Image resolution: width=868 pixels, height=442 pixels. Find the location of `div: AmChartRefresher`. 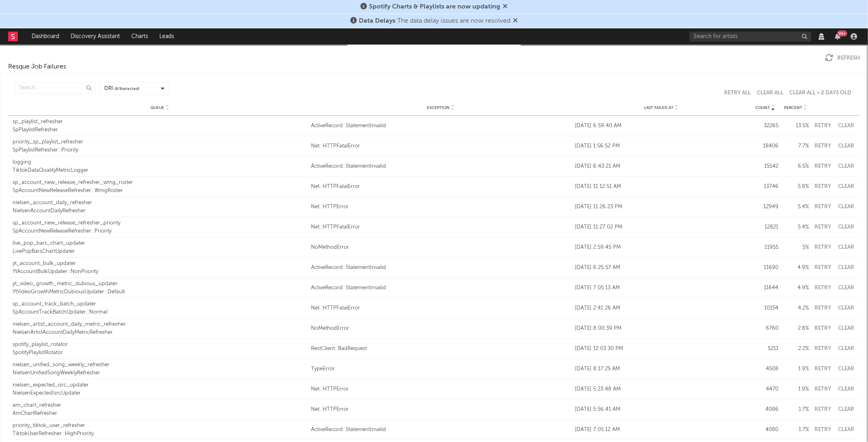

div: AmChartRefresher is located at coordinates (160, 413).